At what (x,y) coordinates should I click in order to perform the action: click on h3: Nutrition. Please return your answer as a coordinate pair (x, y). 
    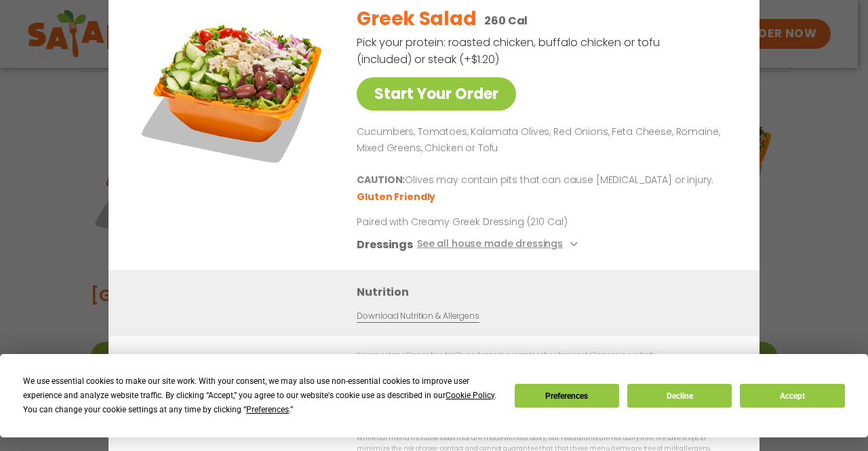
    Looking at the image, I should click on (548, 292).